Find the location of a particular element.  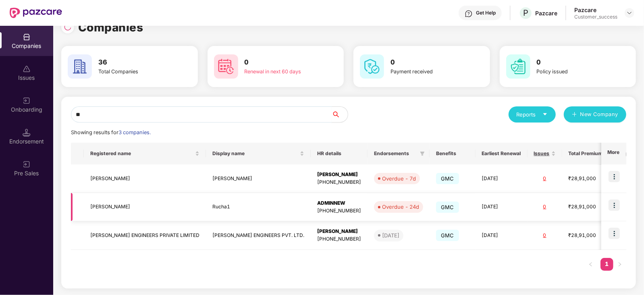

span: search is located at coordinates (340, 114).